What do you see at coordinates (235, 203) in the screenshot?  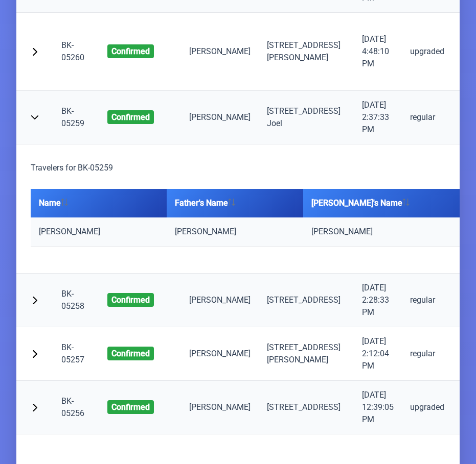 I see `th: Father's Name` at bounding box center [235, 203].